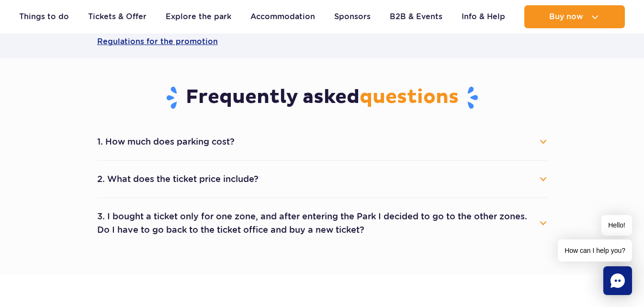  I want to click on a: Sponsors, so click(353, 17).